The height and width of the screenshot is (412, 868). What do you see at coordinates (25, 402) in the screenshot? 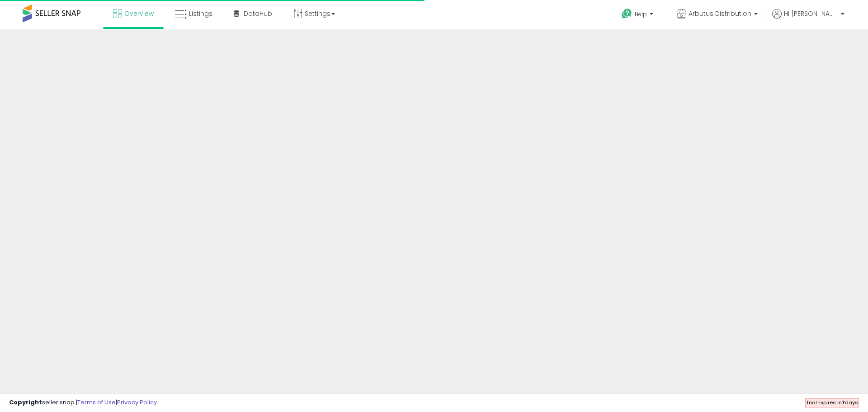
I see `strong: Copyright` at bounding box center [25, 402].